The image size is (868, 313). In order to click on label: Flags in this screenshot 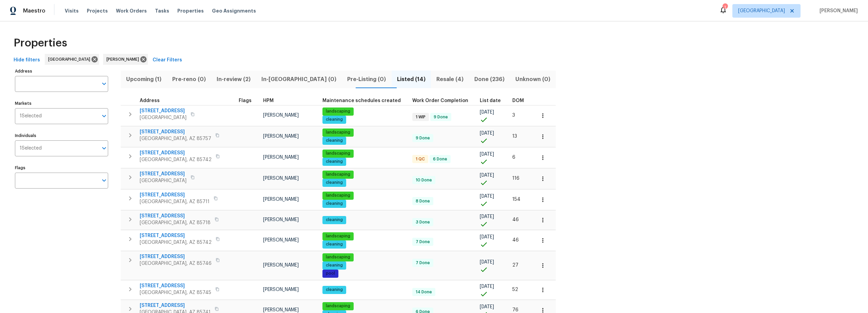, I will do `click(61, 168)`.